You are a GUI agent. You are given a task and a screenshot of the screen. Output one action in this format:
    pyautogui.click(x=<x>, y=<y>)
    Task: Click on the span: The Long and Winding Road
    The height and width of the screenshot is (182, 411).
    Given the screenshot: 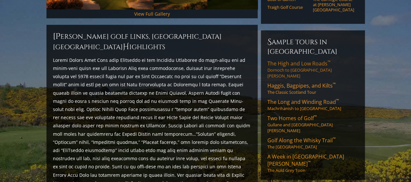 What is the action you would take?
    pyautogui.click(x=303, y=102)
    